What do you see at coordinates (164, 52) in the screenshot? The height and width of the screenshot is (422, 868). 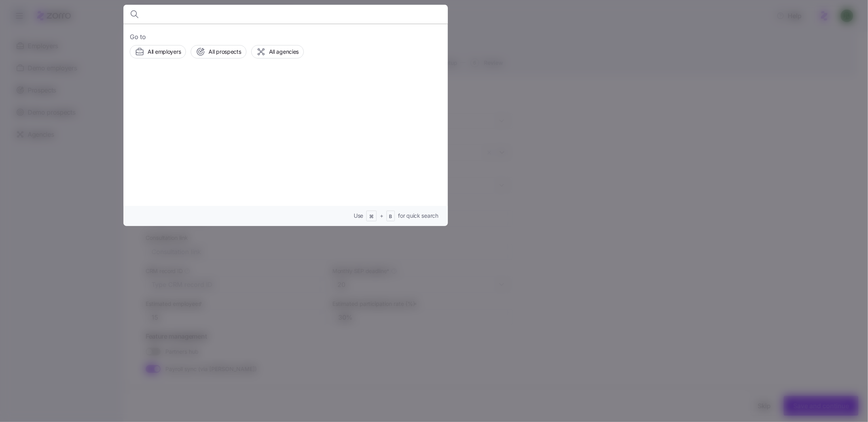 I see `span: All employers` at bounding box center [164, 52].